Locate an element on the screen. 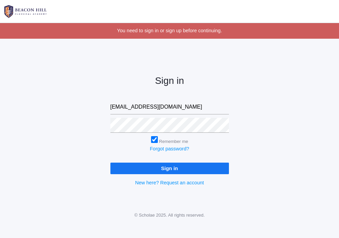  a: Forgot password? is located at coordinates (170, 148).